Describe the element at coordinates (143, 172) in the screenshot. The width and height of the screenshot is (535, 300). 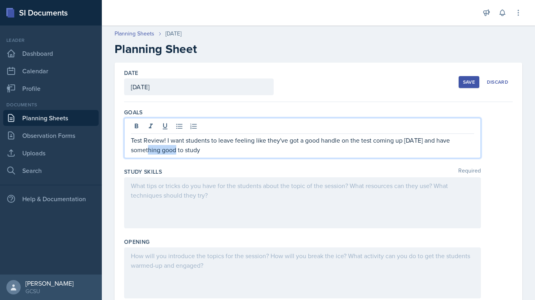
I see `label: Study Skills` at that location.